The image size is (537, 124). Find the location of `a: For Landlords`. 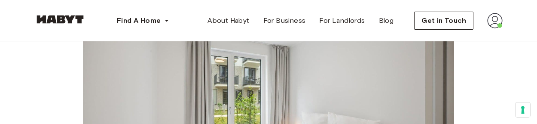

a: For Landlords is located at coordinates (342, 21).